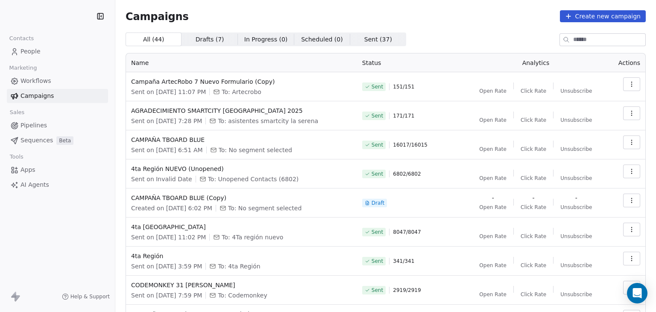  What do you see at coordinates (57, 96) in the screenshot?
I see `a: Campaigns` at bounding box center [57, 96].